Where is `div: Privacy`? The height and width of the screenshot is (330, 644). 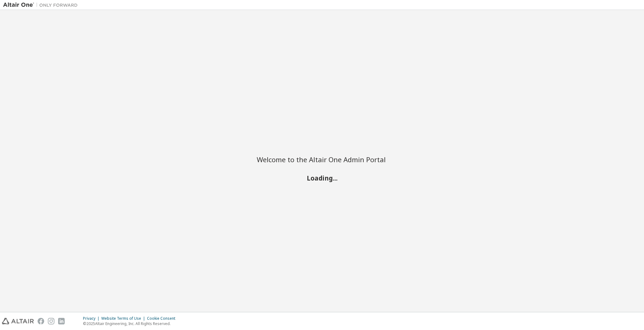 div: Privacy is located at coordinates (92, 319).